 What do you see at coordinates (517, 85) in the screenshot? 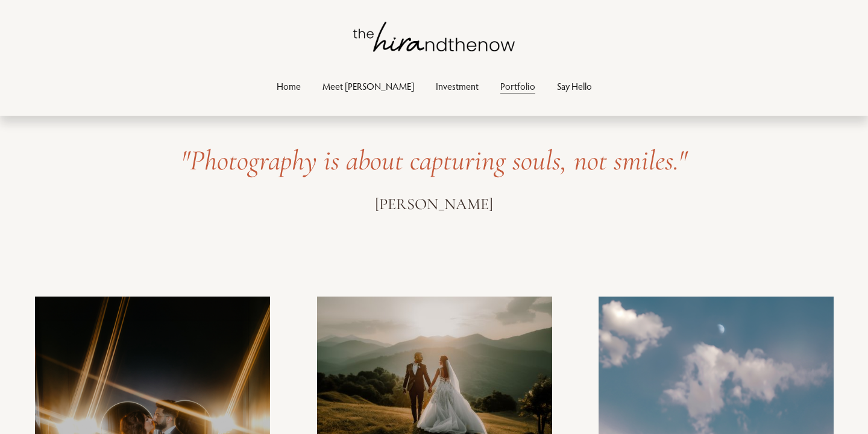
I see `a: Portfolio` at bounding box center [517, 85].